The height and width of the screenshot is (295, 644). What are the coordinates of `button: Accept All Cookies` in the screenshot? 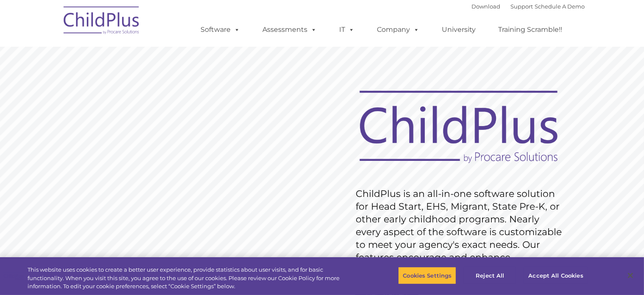 It's located at (555, 276).